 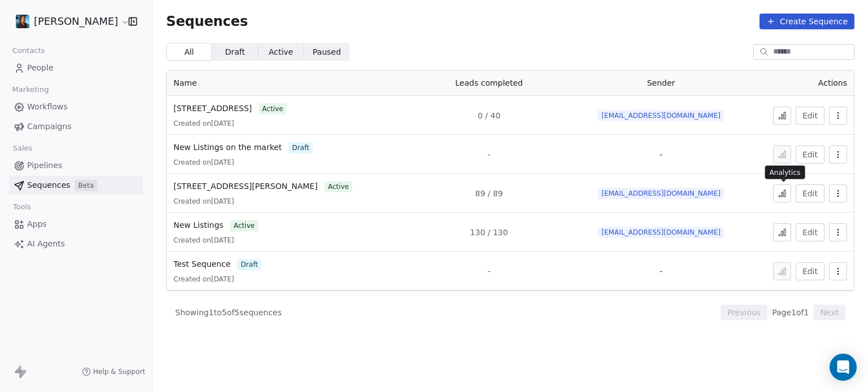 I want to click on span: Draft, so click(x=235, y=52).